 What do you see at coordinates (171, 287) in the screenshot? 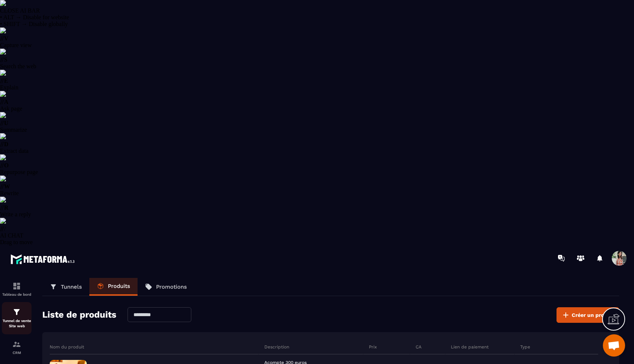
I see `p: Promotions` at bounding box center [171, 287].